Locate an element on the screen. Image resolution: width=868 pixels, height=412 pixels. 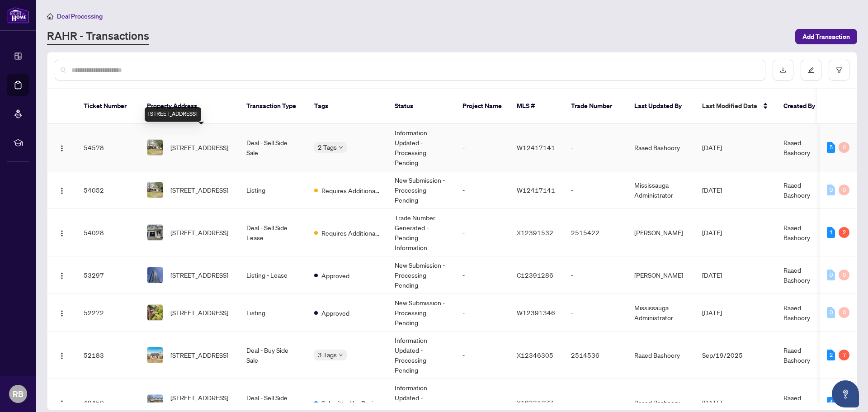
th: Project Name is located at coordinates (483, 106).